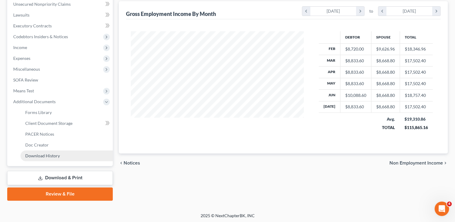  What do you see at coordinates (385, 37) in the screenshot?
I see `th: Spouse` at bounding box center [385, 37].